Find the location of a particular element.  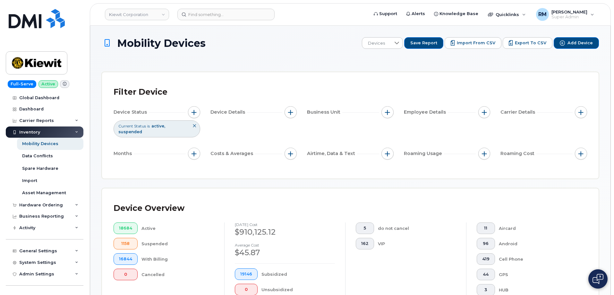

span: active is located at coordinates (158, 126).